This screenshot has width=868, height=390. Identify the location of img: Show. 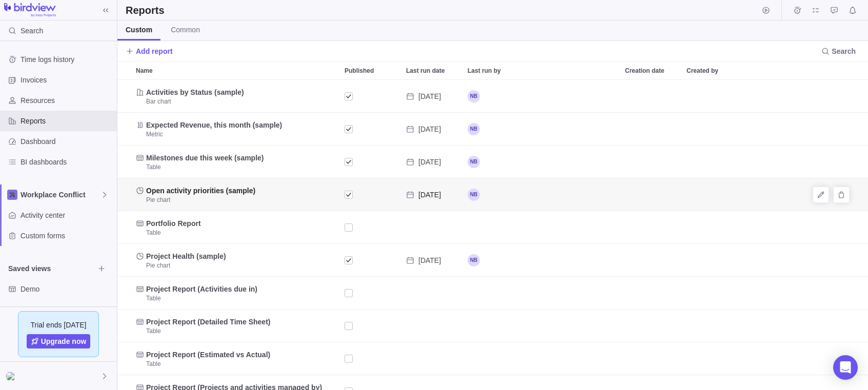
(12, 376).